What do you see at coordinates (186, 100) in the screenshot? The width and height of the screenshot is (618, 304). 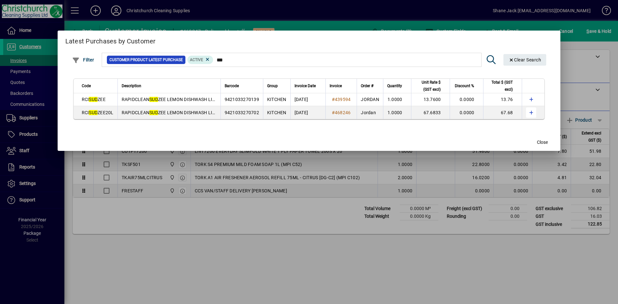 I see `span: RAPIDCLEAN ZEE LEMON DISHWASH LIQUID 5L (MPI C32)` at bounding box center [186, 100].